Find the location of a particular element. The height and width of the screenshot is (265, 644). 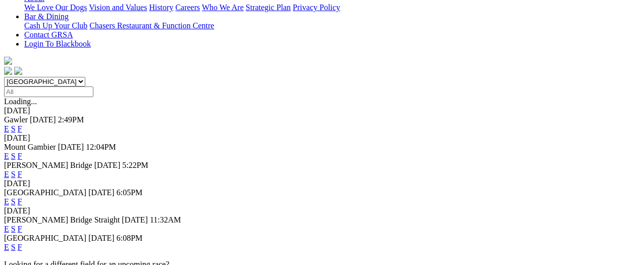

a: We Love Our Dogs is located at coordinates (56, 7).